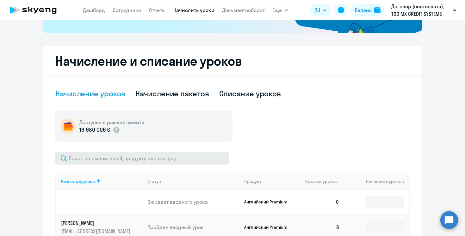  I want to click on button: Договор (постоплата), ТОО MX CREDIT SYSTEMS (ЭМЭКС КРЕДИТ СИСТЕМС), so click(424, 10).